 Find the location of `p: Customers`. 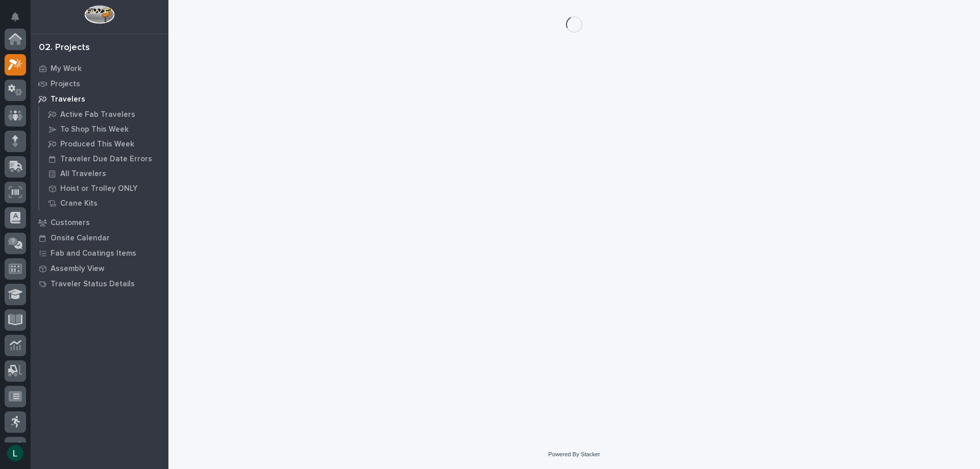

p: Customers is located at coordinates (70, 223).